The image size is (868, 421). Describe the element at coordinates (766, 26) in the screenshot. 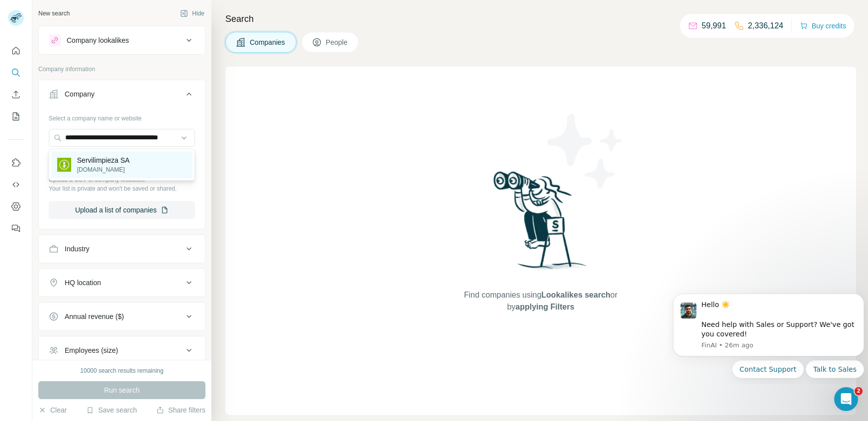

I see `p: 2,336,124` at that location.